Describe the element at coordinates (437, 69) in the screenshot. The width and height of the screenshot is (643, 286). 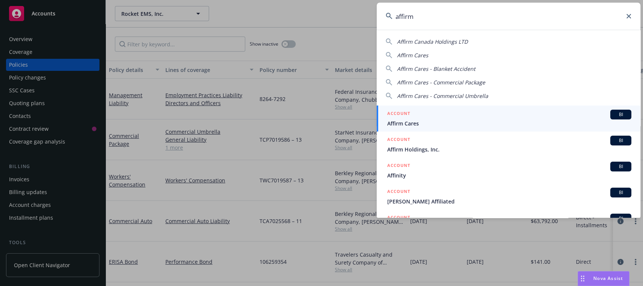
I see `span: Affirm Cares - Blanket Accident` at that location.